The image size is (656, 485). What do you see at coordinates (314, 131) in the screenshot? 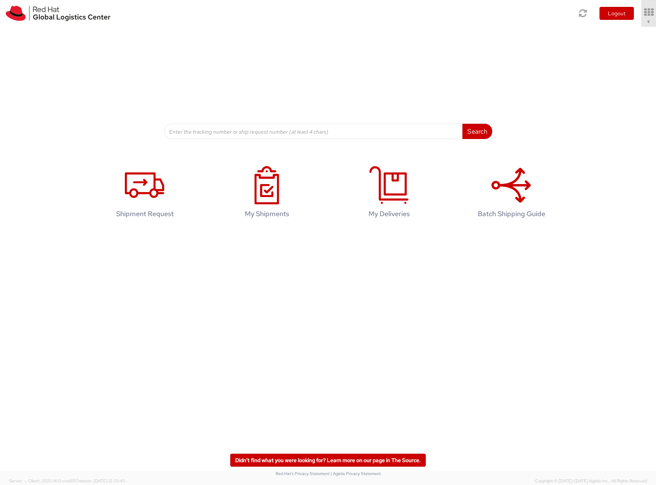
I see `input: Enter the tracking number or ship request number (at least 4 chars)` at bounding box center [314, 131].